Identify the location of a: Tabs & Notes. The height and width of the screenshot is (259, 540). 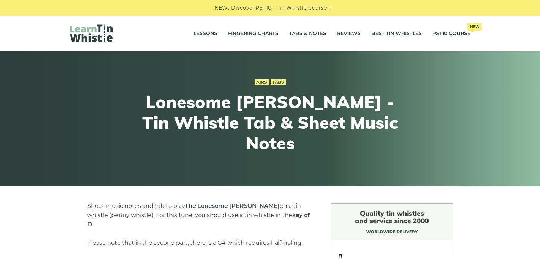
(308, 34).